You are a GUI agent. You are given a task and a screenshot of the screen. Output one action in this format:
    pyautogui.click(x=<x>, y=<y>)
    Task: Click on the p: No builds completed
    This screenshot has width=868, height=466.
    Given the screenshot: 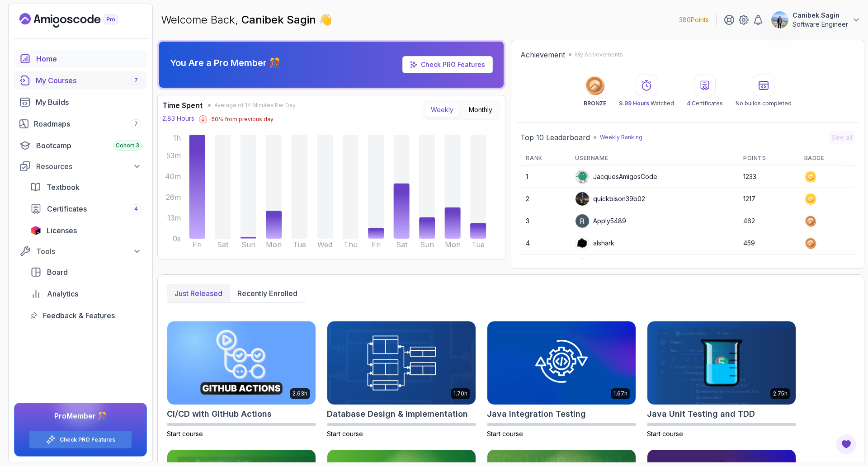 What is the action you would take?
    pyautogui.click(x=764, y=103)
    